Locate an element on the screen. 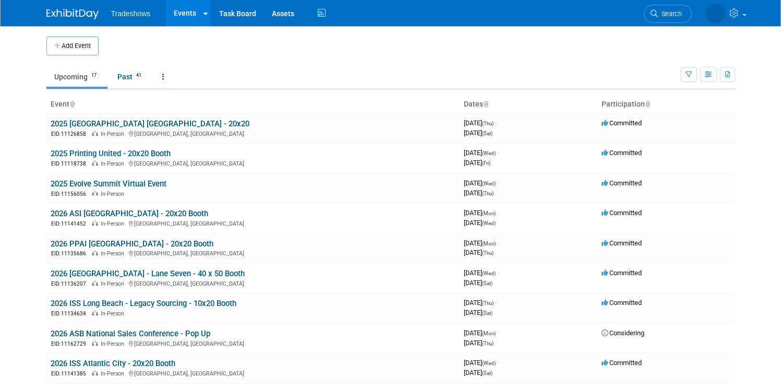 This screenshot has height=388, width=781. span: Tradeshows is located at coordinates (131, 14).